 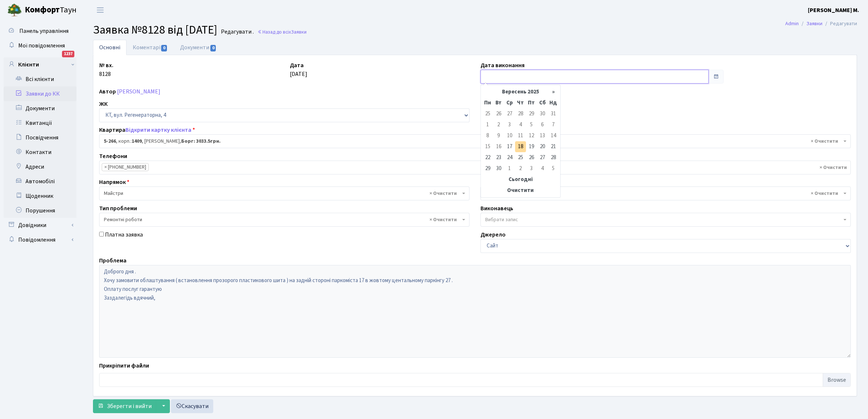 What do you see at coordinates (553, 114) in the screenshot?
I see `td: 31` at bounding box center [553, 114].